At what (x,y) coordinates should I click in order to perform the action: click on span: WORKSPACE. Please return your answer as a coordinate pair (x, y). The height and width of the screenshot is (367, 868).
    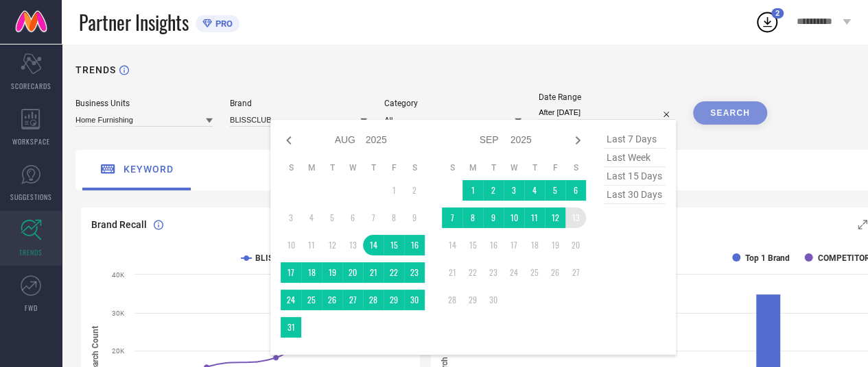
    Looking at the image, I should click on (31, 141).